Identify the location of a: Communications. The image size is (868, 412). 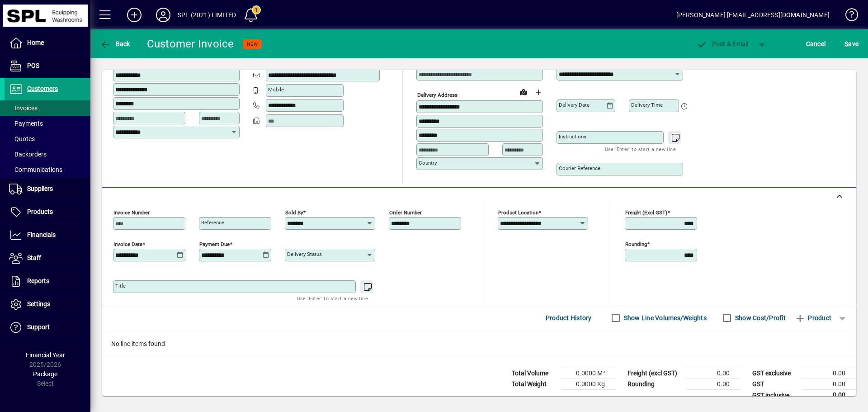
(47, 169).